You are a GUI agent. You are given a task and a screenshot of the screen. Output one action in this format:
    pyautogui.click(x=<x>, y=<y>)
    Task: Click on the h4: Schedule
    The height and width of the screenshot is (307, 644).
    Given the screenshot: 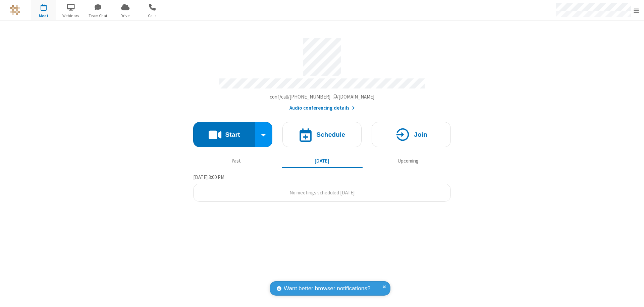 What is the action you would take?
    pyautogui.click(x=331, y=134)
    